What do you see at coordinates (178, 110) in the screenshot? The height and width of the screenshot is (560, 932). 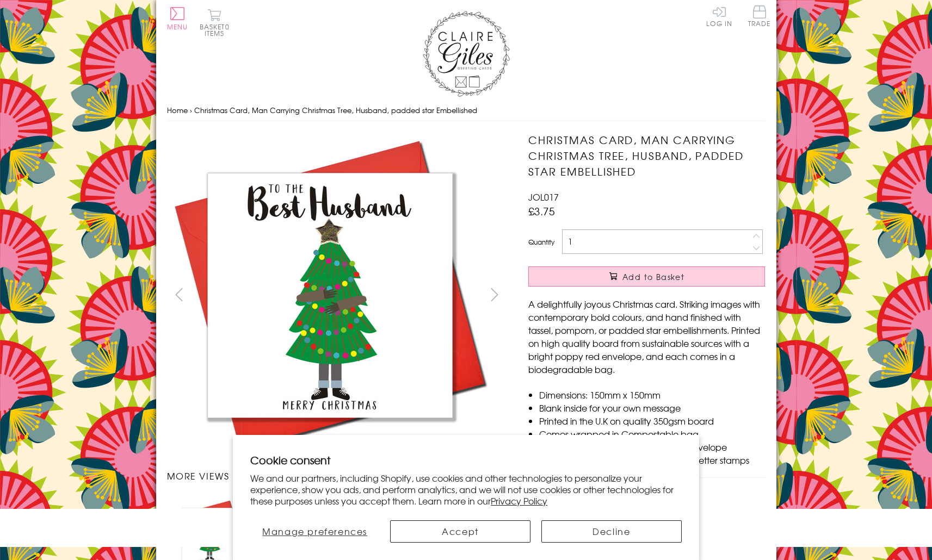 I see `a: Home` at bounding box center [178, 110].